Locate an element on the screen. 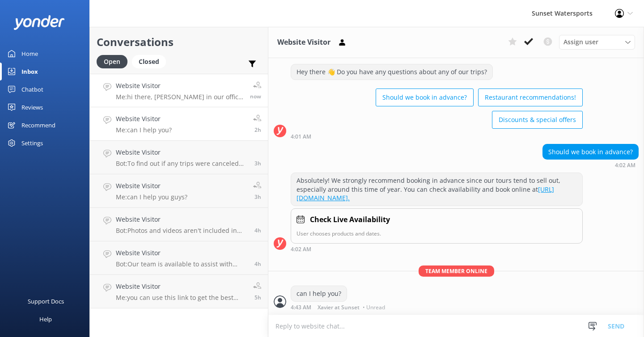 The width and height of the screenshot is (644, 337). span: Assign user is located at coordinates (581, 42).